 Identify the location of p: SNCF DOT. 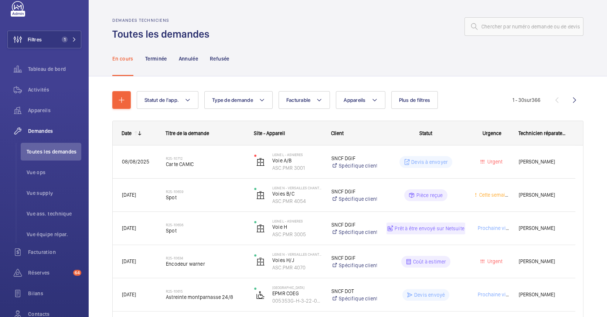
(354, 292).